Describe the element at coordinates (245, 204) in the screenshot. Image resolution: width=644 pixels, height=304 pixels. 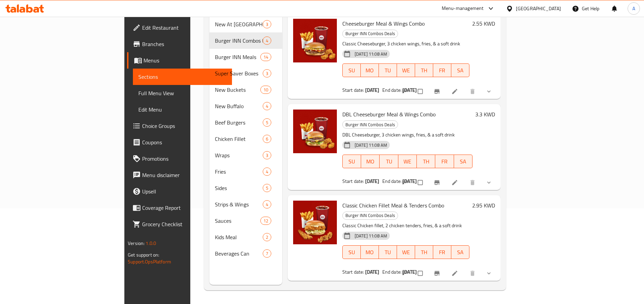
I see `div: Strips & Wings4` at that location.